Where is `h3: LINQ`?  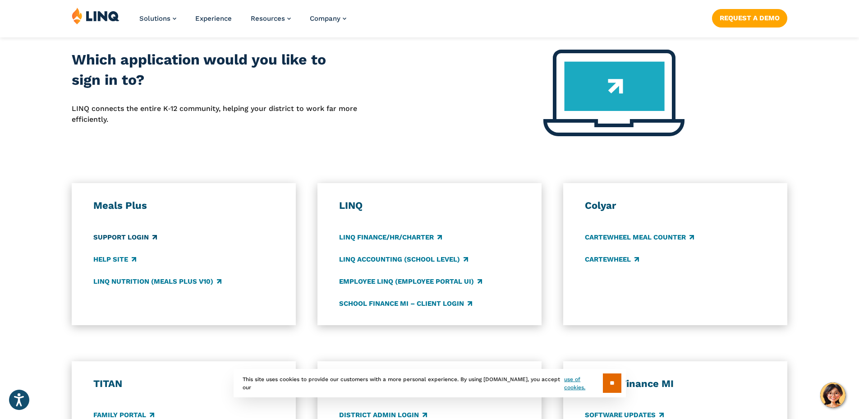 h3: LINQ is located at coordinates (430, 206).